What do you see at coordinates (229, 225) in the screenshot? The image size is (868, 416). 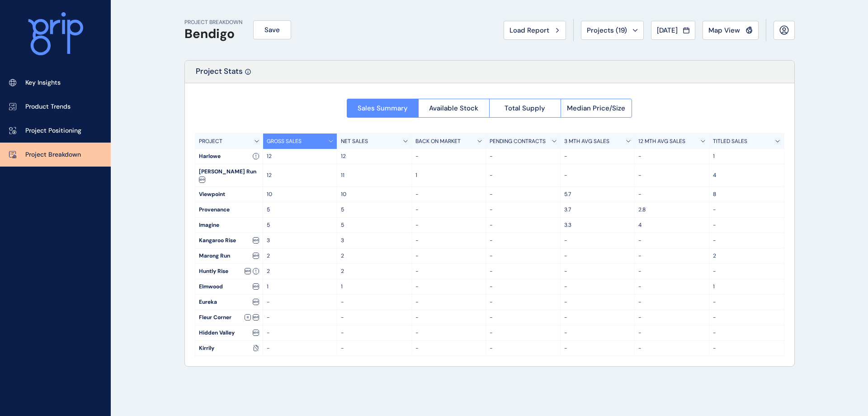 I see `div: Imagine` at bounding box center [229, 225].